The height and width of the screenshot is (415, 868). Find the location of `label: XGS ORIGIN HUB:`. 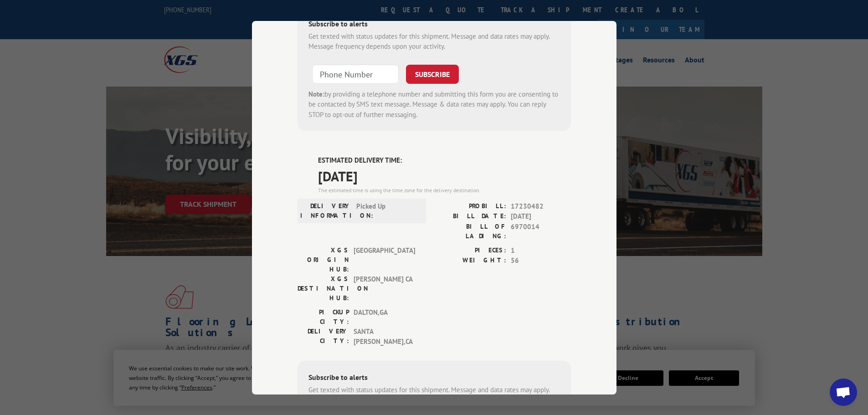

label: XGS ORIGIN HUB: is located at coordinates (323, 259).